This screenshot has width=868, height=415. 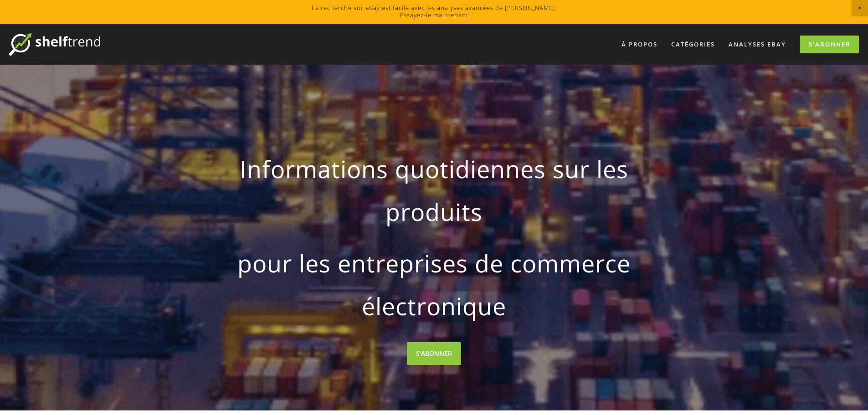 What do you see at coordinates (55, 44) in the screenshot?
I see `img: ShelfTrend` at bounding box center [55, 44].